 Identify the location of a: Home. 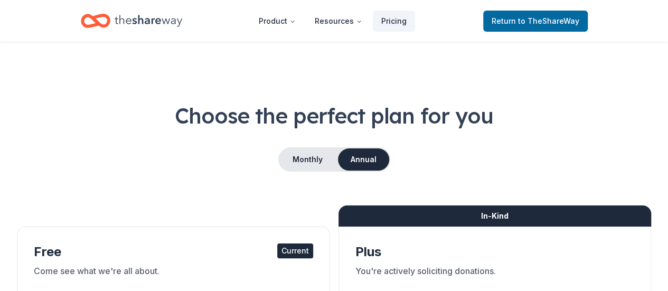
(131, 21).